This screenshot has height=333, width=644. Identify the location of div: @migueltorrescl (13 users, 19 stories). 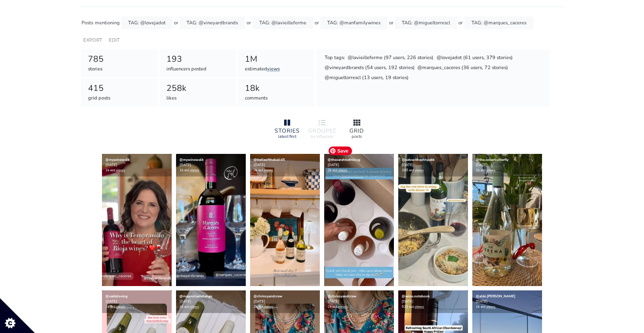
(366, 78).